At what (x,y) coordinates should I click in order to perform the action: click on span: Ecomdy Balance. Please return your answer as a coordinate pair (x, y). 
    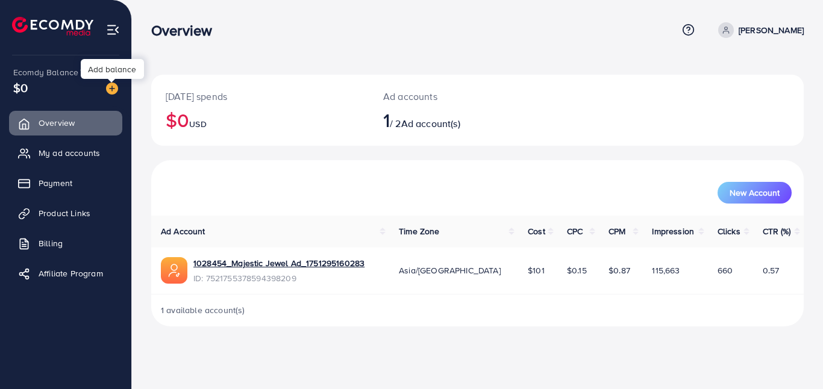
    Looking at the image, I should click on (46, 72).